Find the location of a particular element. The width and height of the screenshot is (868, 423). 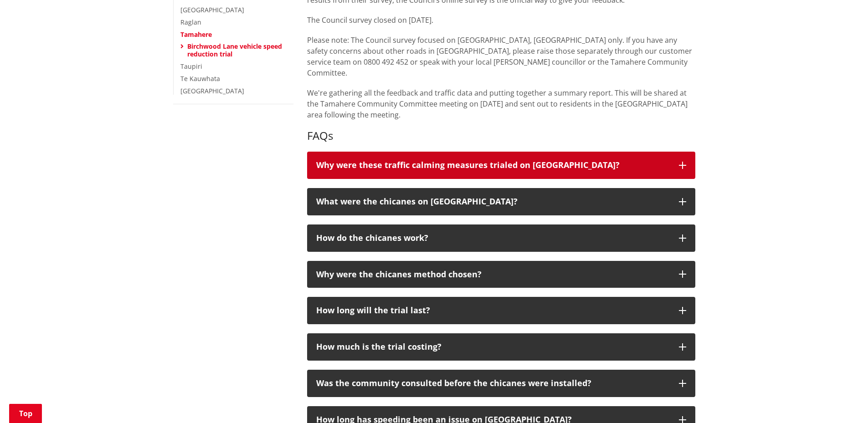

button: Was the community consulted before the chicanes were installed? is located at coordinates (501, 383).